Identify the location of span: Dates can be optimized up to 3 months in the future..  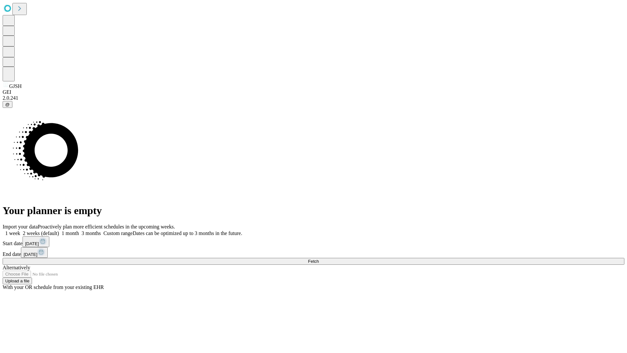
(187, 233).